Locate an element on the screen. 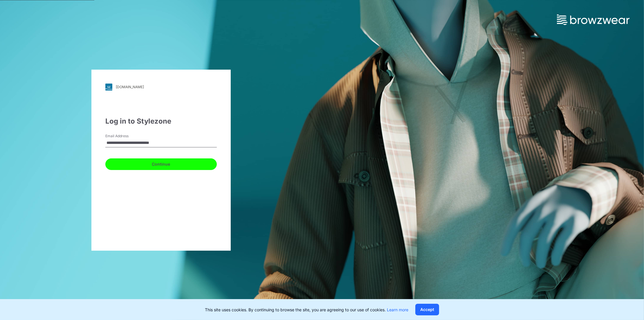 The image size is (644, 320). img: browzwear-logo.73288ffb.svg is located at coordinates (593, 20).